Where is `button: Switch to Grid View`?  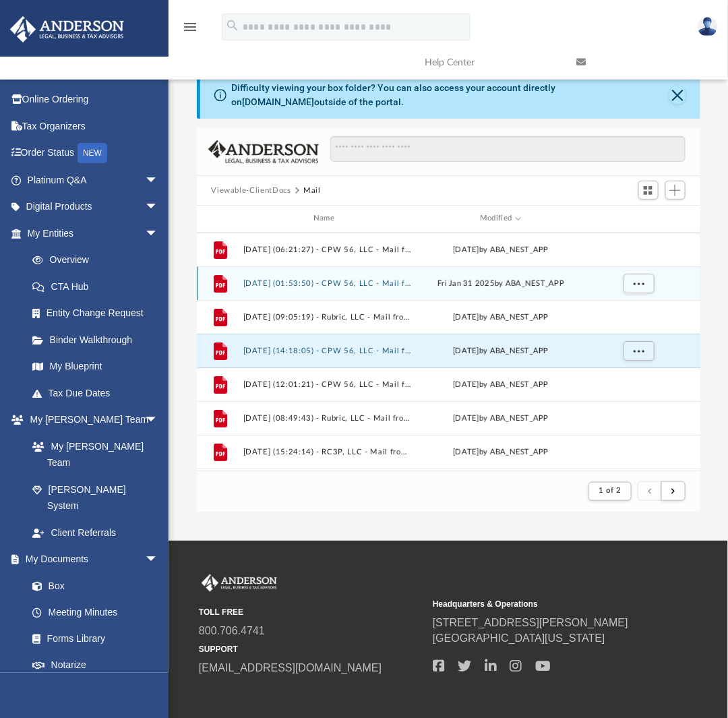
button: Switch to Grid View is located at coordinates (648, 190).